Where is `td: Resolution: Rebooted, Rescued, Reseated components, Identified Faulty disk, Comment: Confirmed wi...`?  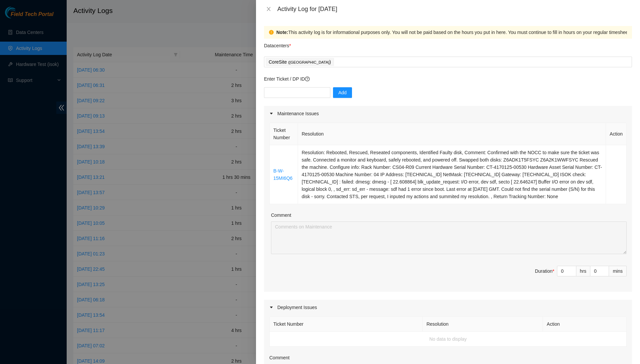
td: Resolution: Rebooted, Rescued, Reseated components, Identified Faulty disk, Comment: Confirmed wi... is located at coordinates (452, 174).